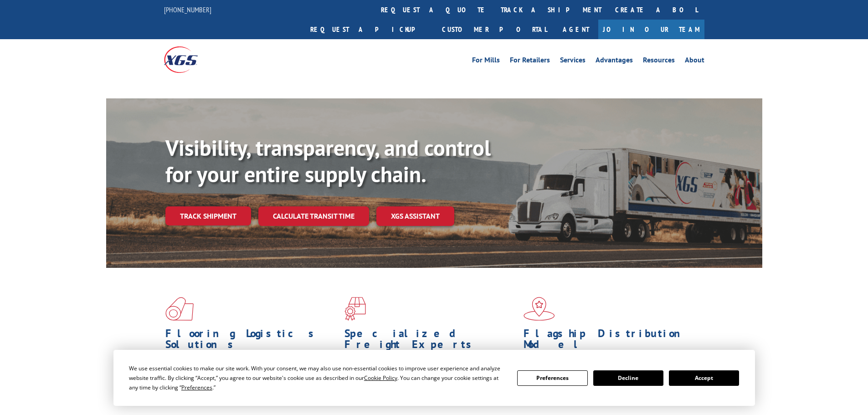 Image resolution: width=868 pixels, height=415 pixels. What do you see at coordinates (659, 62) in the screenshot?
I see `a: Resources` at bounding box center [659, 62].